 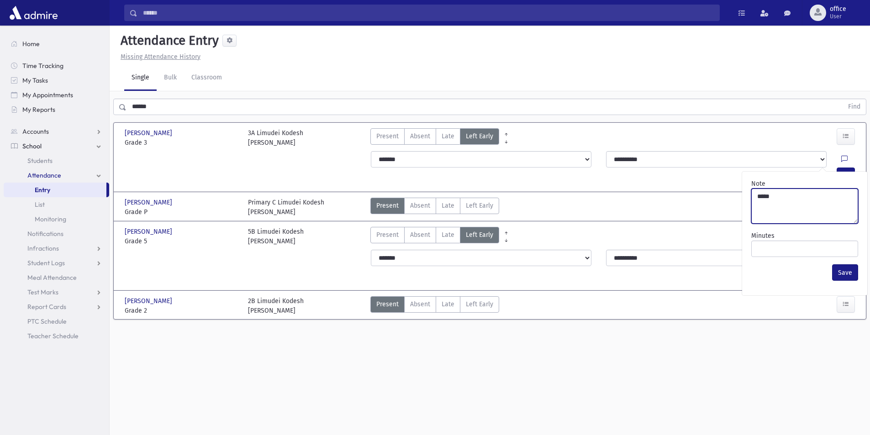 I want to click on span: Accounts, so click(x=36, y=131).